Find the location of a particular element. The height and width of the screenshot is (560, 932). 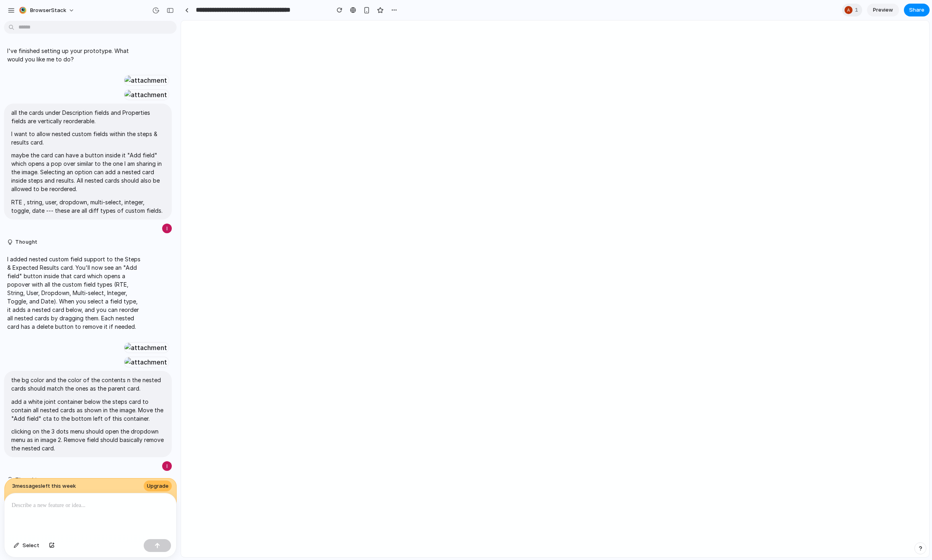

p: clicking on the 3 dots menu should open the dropdown menu as in image 2. Remove field should basi... is located at coordinates (88, 440).